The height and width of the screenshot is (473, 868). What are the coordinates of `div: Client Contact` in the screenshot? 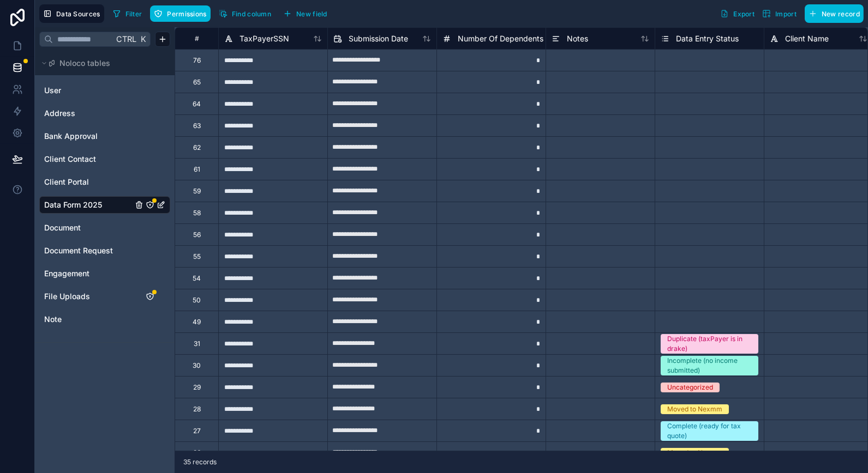 It's located at (105, 159).